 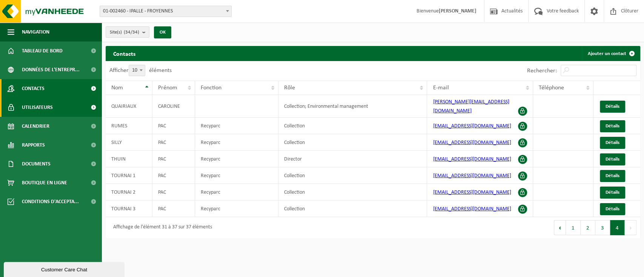 What do you see at coordinates (602, 228) in the screenshot?
I see `button: 3` at bounding box center [602, 228].